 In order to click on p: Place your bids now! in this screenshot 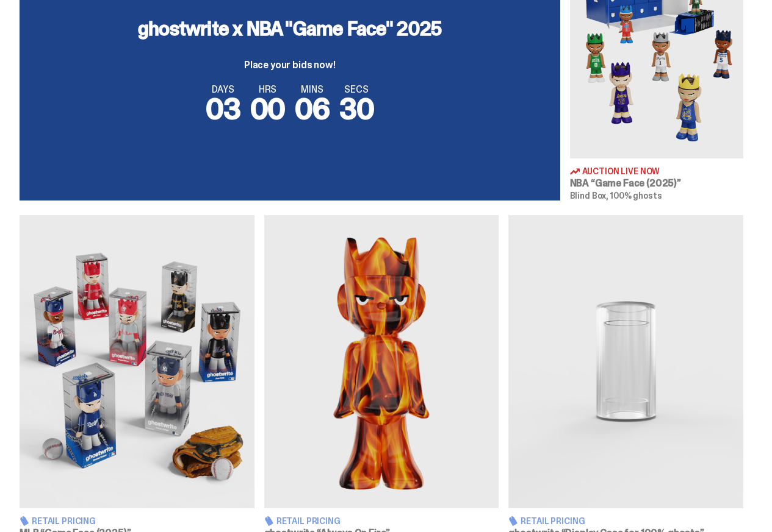, I will do `click(290, 65)`.